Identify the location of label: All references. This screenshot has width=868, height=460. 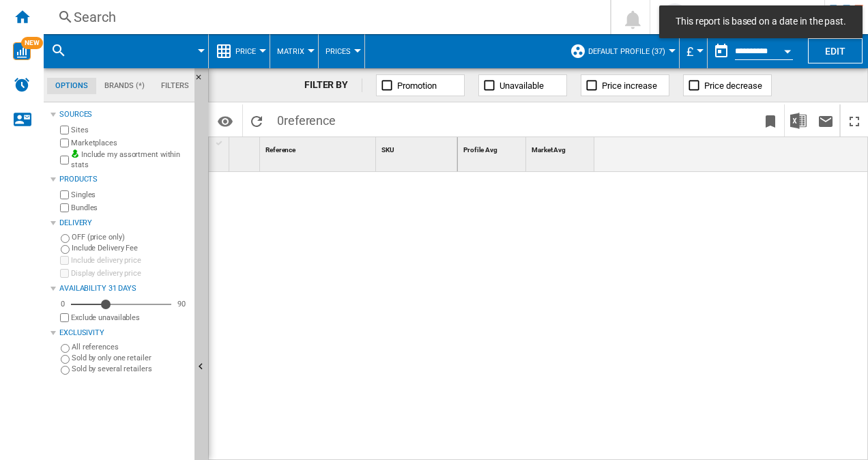
(130, 346).